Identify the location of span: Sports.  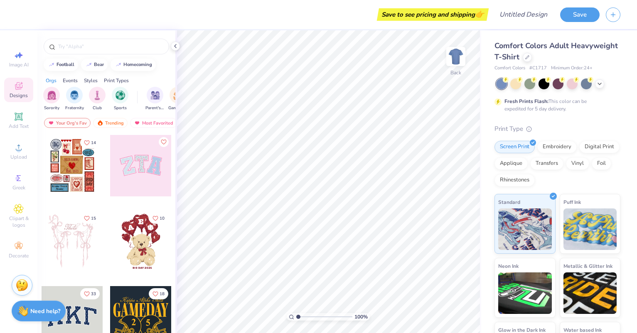
(120, 108).